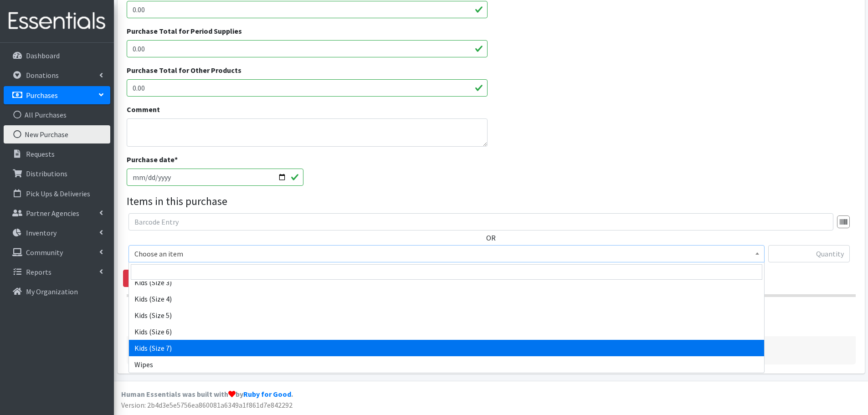 The height and width of the screenshot is (415, 868). Describe the element at coordinates (46, 174) in the screenshot. I see `p: Distributions` at that location.